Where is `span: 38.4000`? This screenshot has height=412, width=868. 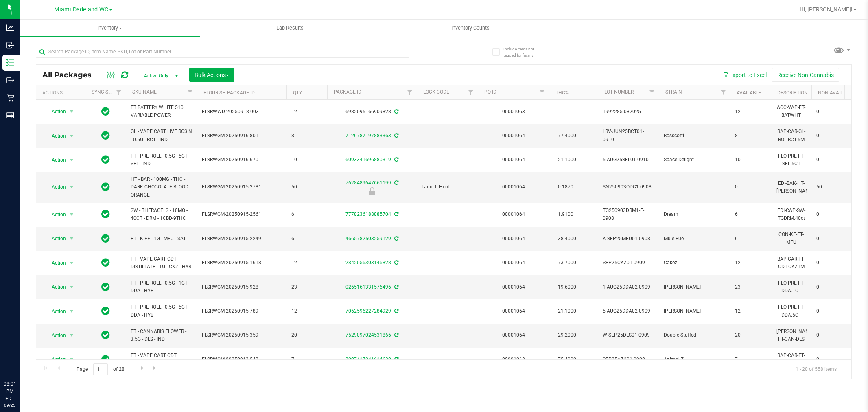 span: 38.4000 is located at coordinates (567, 238).